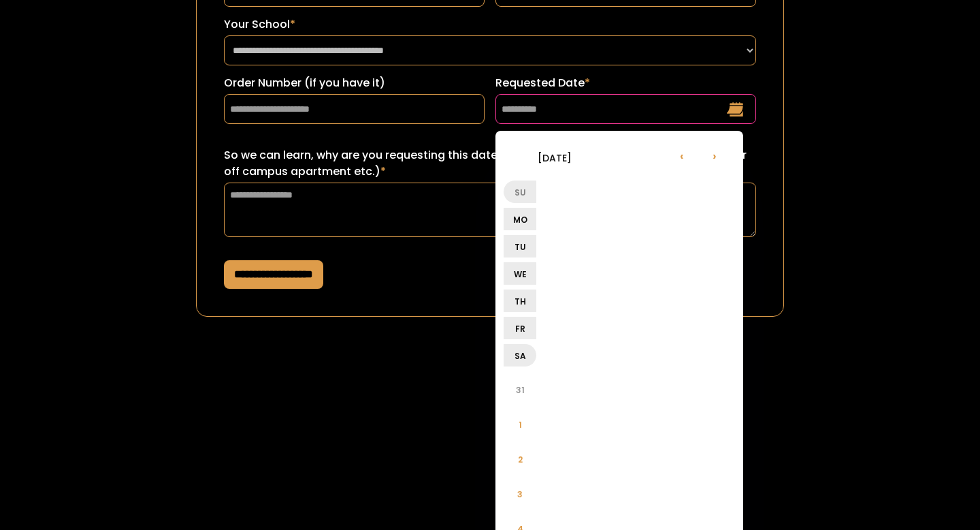 The width and height of the screenshot is (980, 530). What do you see at coordinates (520, 246) in the screenshot?
I see `li: Tu` at bounding box center [520, 246].